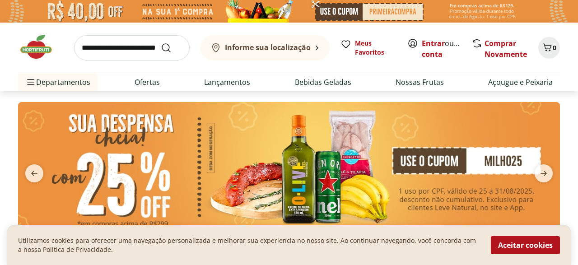  I want to click on a: Nossas Frutas, so click(420, 82).